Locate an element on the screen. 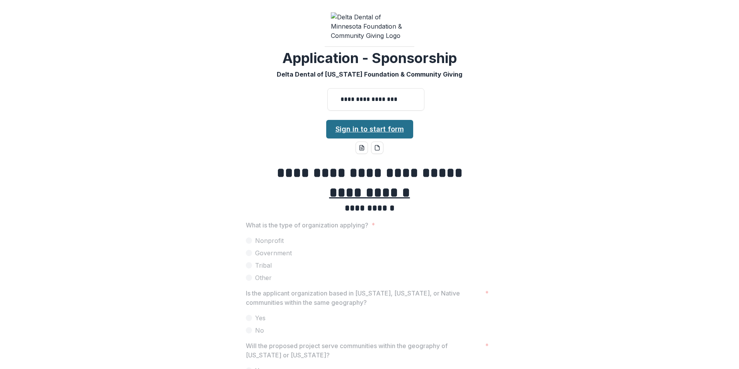  h2: Application - Sponsorship is located at coordinates (369, 58).